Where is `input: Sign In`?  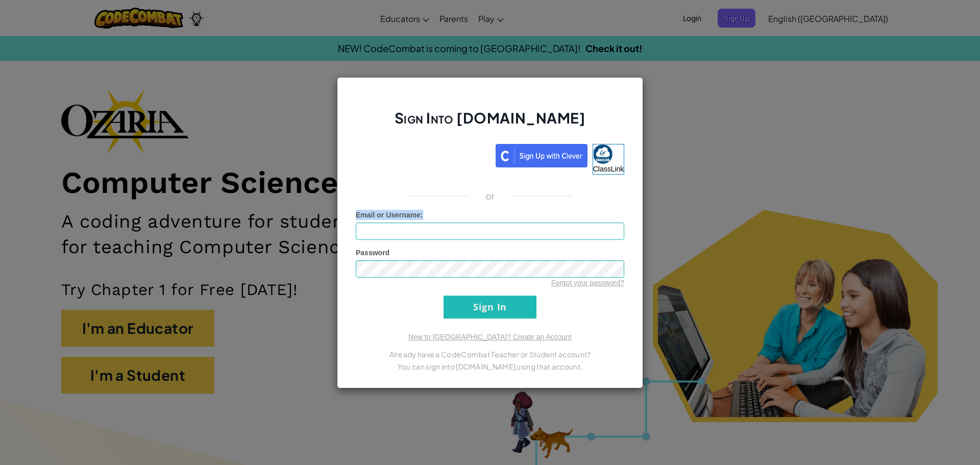 input: Sign In is located at coordinates (490, 307).